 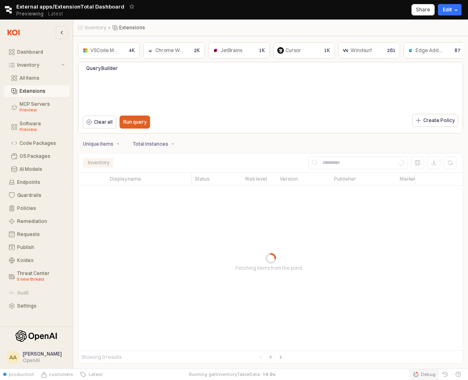 I want to click on div: Policies, so click(x=41, y=208).